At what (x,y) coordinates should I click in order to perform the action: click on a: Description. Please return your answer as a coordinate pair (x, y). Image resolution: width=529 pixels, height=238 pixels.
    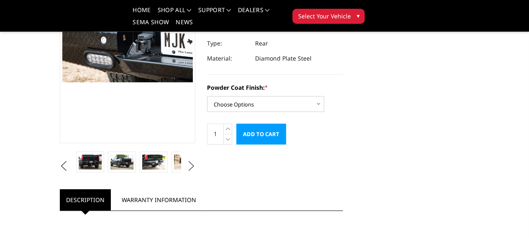
    Looking at the image, I should click on (85, 200).